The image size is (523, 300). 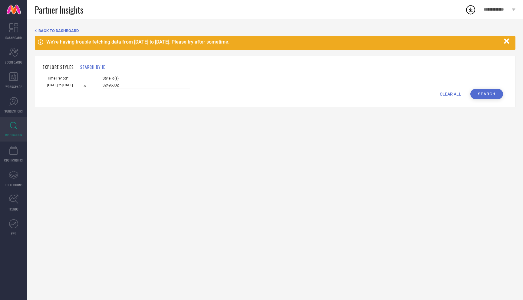 What do you see at coordinates (68, 78) in the screenshot?
I see `span: Time Period*` at bounding box center [68, 78].